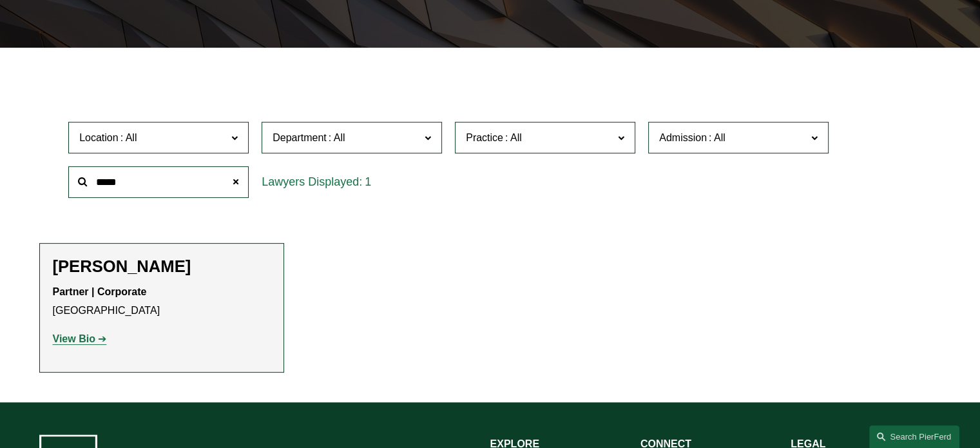  Describe the element at coordinates (915, 436) in the screenshot. I see `a: Search this site` at that location.